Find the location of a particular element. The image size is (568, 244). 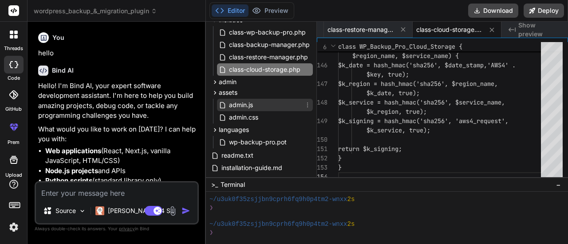

button: Editor is located at coordinates (230, 11).